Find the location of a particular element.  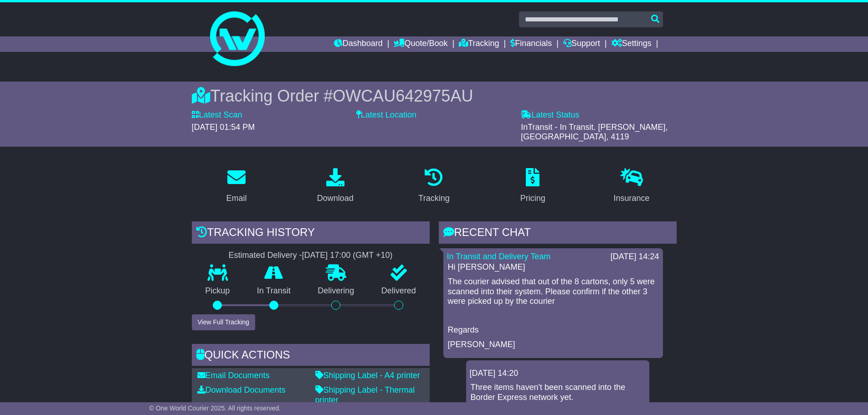

div: Insurance is located at coordinates (631, 198).